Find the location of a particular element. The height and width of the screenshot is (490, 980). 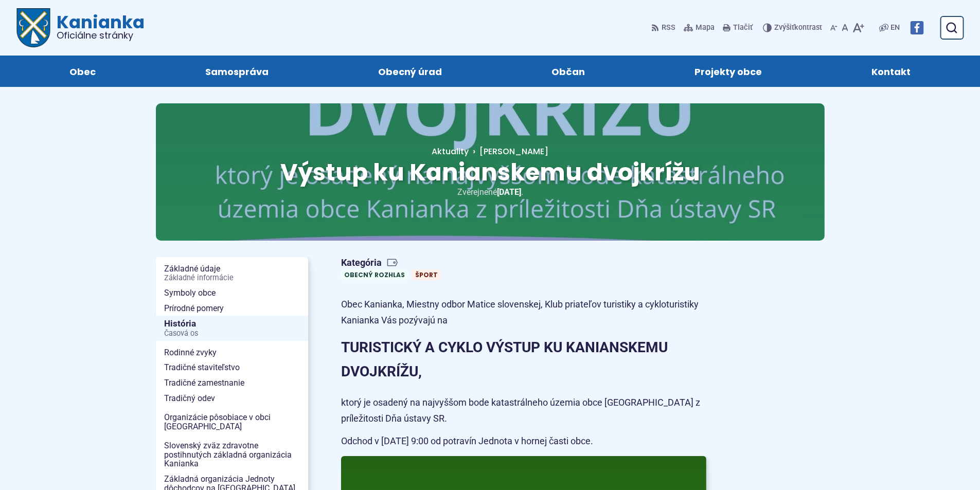

span: Symboly obce is located at coordinates (232, 293).